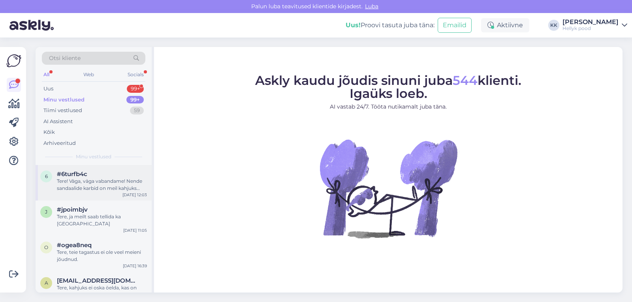  I want to click on div: Socials, so click(135, 75).